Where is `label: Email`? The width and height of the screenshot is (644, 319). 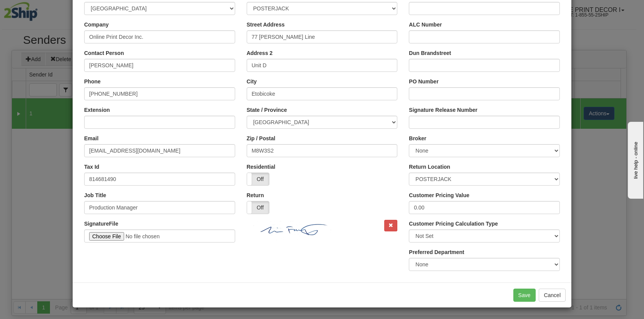 label: Email is located at coordinates (91, 139).